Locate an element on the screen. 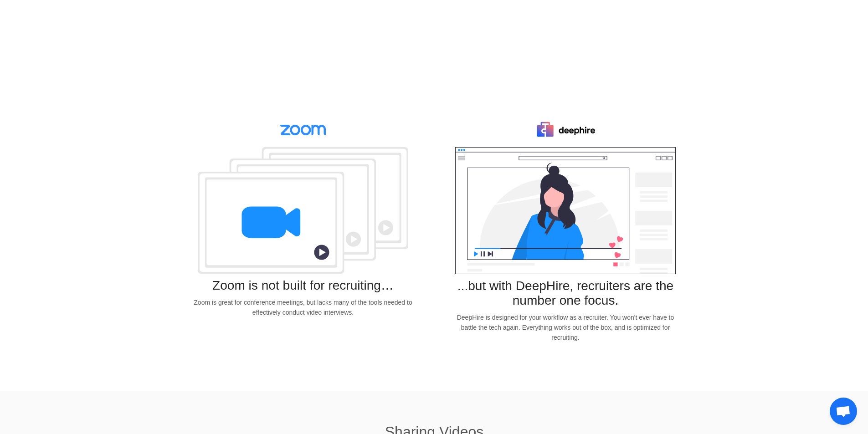  h3: Zoom is not built for recruiting… is located at coordinates (303, 285).